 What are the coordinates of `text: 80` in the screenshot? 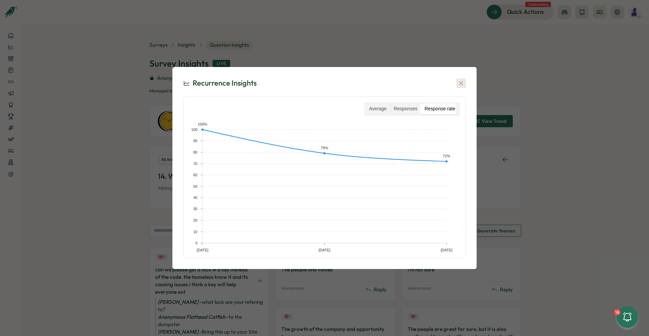 It's located at (195, 152).